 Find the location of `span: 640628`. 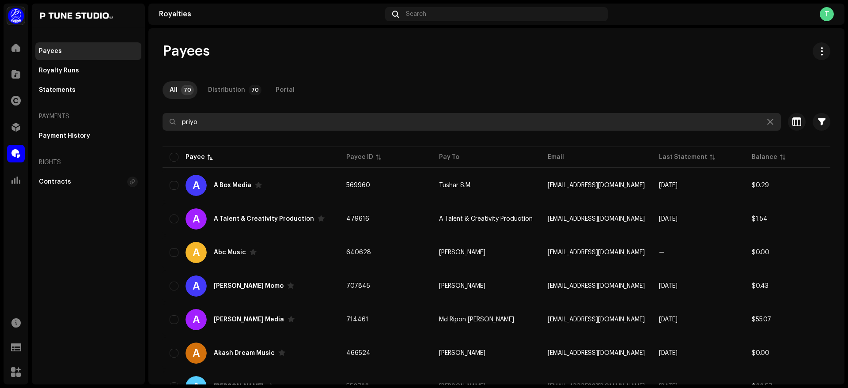

span: 640628 is located at coordinates (359, 253).